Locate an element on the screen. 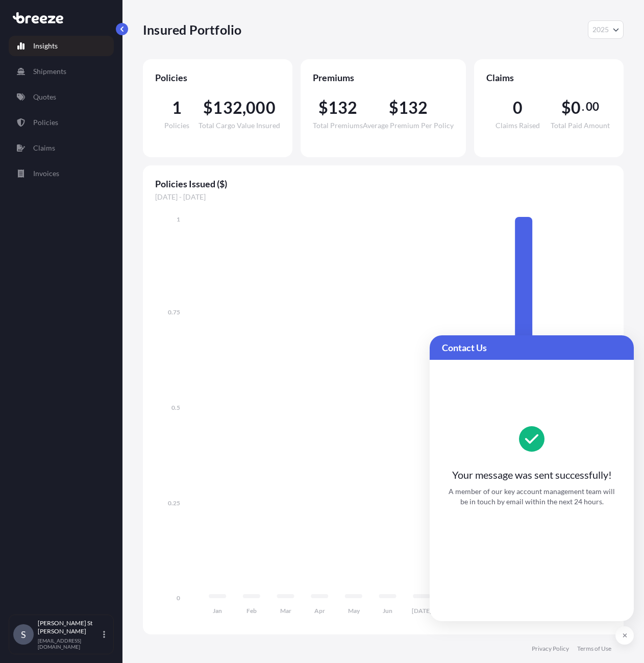 This screenshot has height=663, width=644. tspan: Jun is located at coordinates (387, 611).